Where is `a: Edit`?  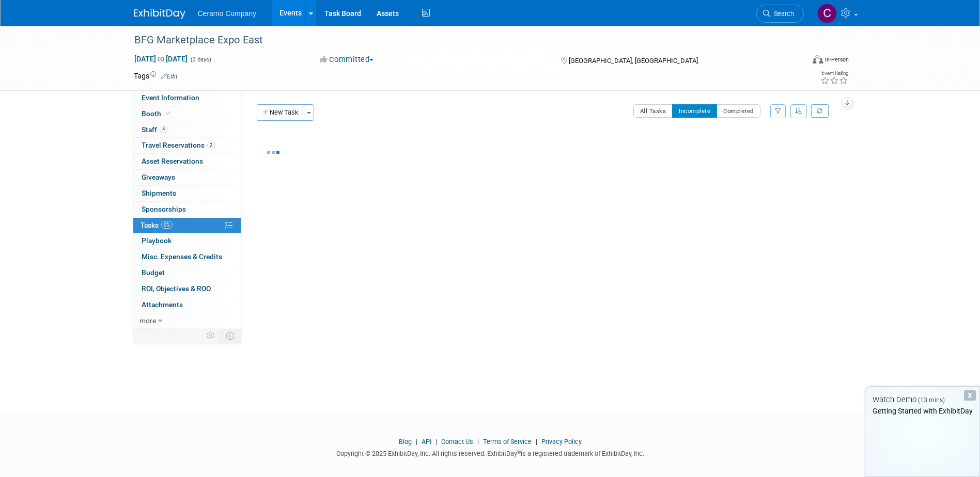
a: Edit is located at coordinates (168, 76).